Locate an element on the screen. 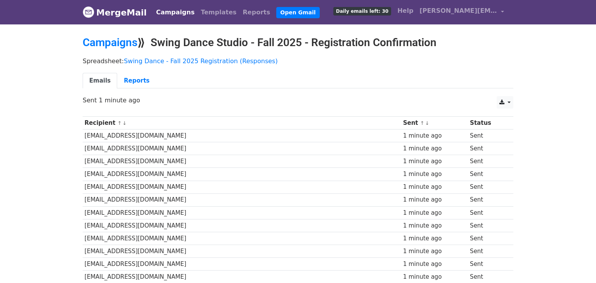 Image resolution: width=596 pixels, height=283 pixels. span: Daily emails left: 30 is located at coordinates (362, 11).